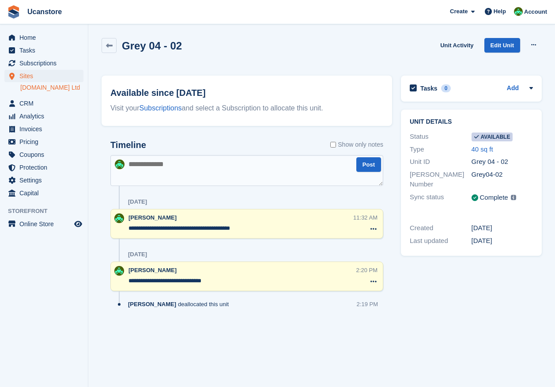 The height and width of the screenshot is (387, 555). Describe the element at coordinates (78, 224) in the screenshot. I see `a: Preview store` at that location.